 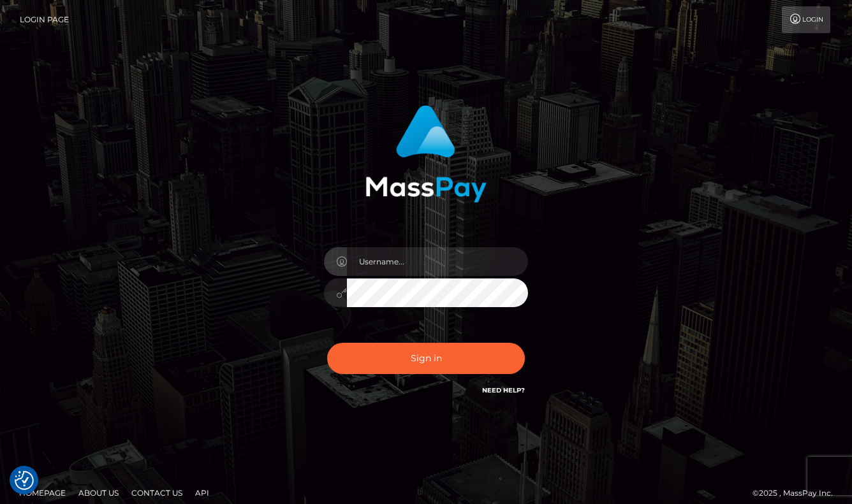 I want to click on a: Login Page, so click(x=44, y=20).